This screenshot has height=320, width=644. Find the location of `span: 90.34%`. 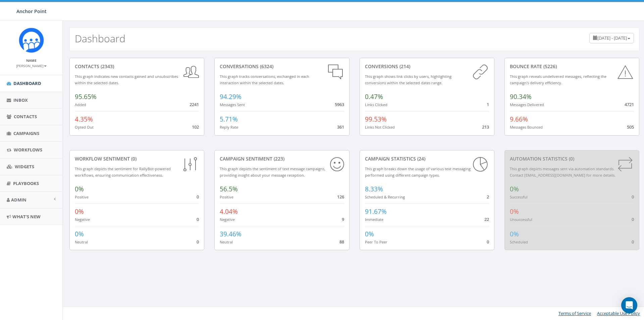

span: 90.34% is located at coordinates (520, 97).